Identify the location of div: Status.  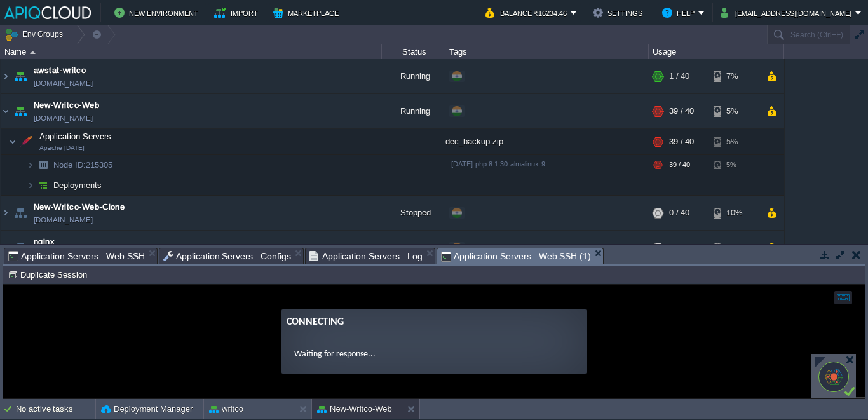
(413, 51).